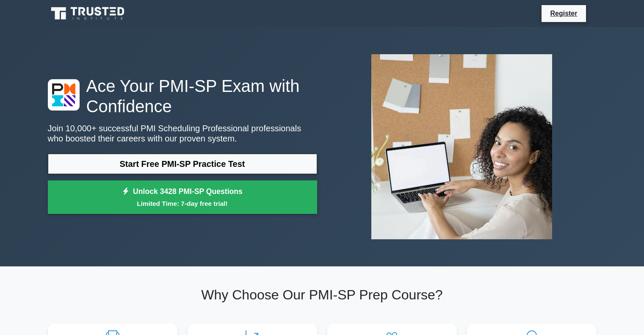 This screenshot has height=335, width=644. What do you see at coordinates (182, 133) in the screenshot?
I see `p: Join 10,000+ successful PMI Scheduling Professional professionals who boosted their careers with ...` at bounding box center [182, 133].